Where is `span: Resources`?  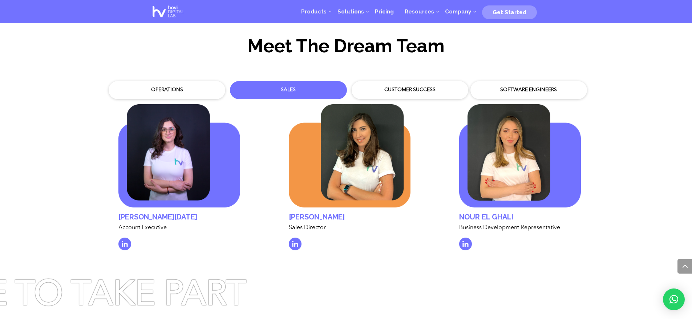
span: Resources is located at coordinates (419, 12).